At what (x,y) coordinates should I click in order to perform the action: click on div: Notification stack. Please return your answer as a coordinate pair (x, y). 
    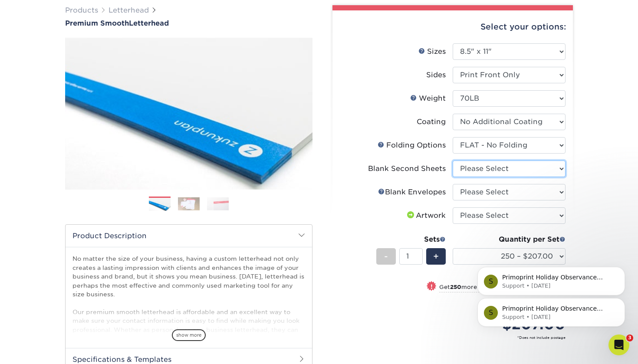
    Looking at the image, I should click on (87, 60).